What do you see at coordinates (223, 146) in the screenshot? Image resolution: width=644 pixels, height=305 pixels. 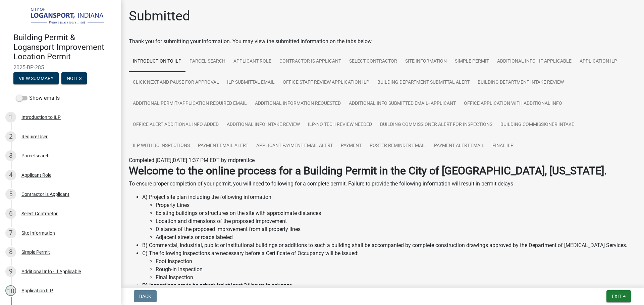 I see `a: Payment email alert` at bounding box center [223, 146].